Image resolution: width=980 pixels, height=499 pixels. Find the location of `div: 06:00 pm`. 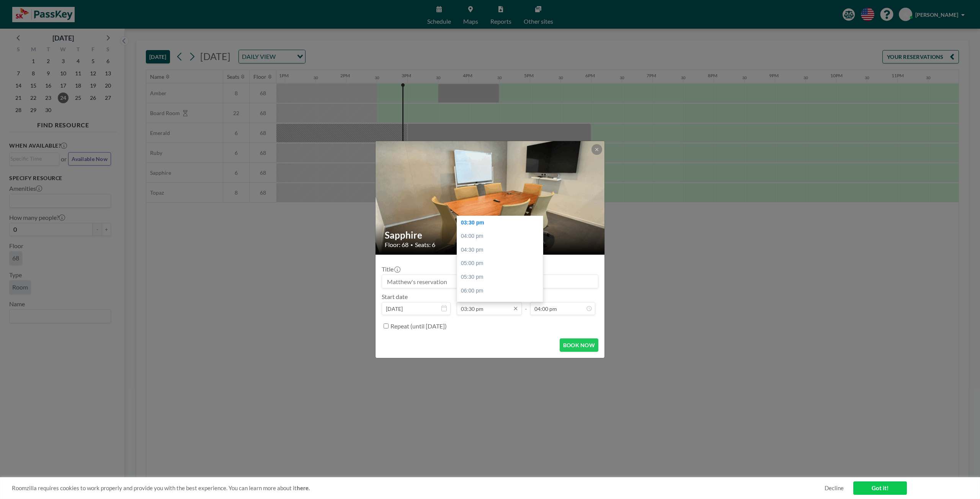

div: 06:00 pm is located at coordinates (502, 291).